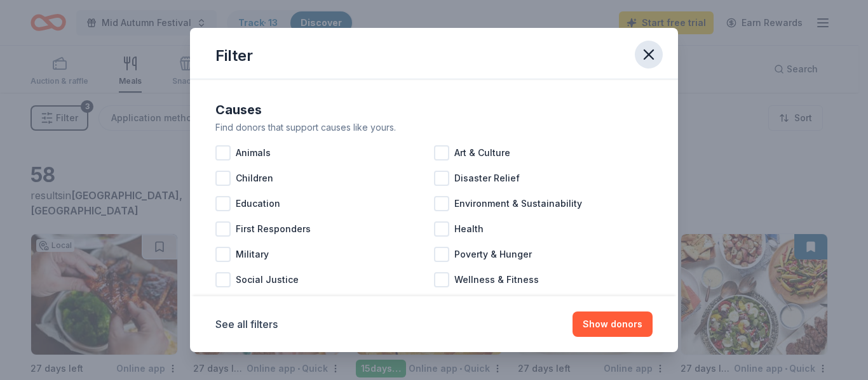  What do you see at coordinates (253, 153) in the screenshot?
I see `span: Animals` at bounding box center [253, 153].